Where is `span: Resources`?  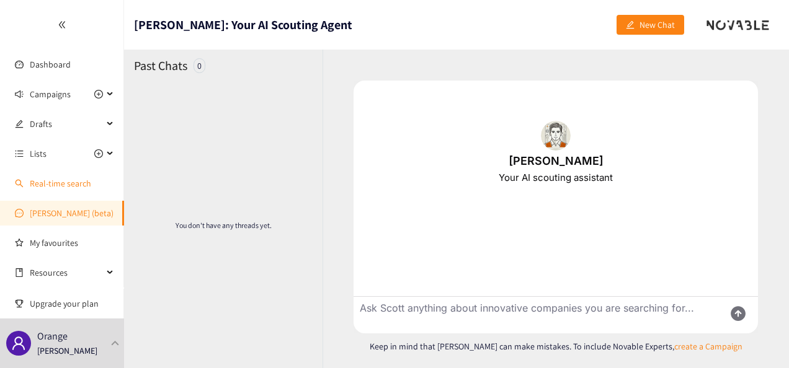
span: Resources is located at coordinates (66, 273).